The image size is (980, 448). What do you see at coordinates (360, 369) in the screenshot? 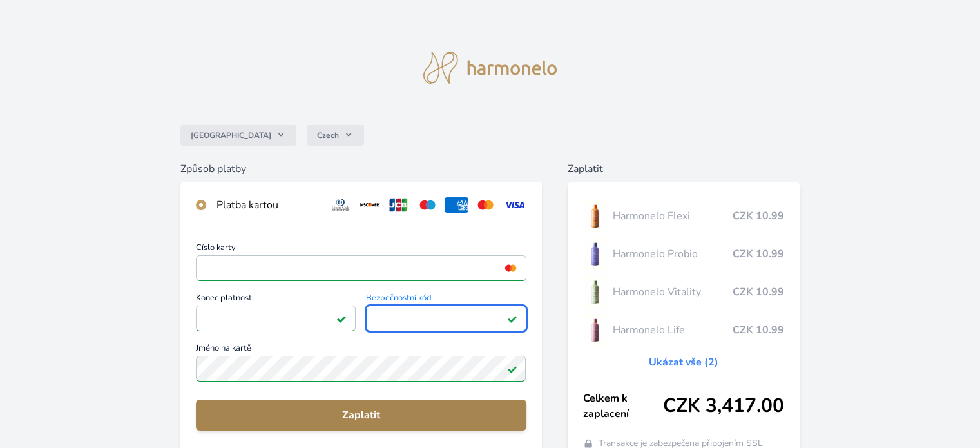
I see `input: Jméno na kartěPlatné pole` at bounding box center [360, 369].